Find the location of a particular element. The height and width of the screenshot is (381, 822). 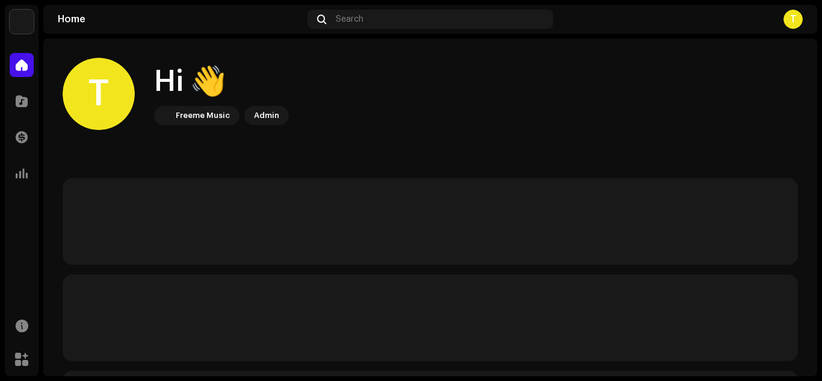

div: Home is located at coordinates (180, 19).